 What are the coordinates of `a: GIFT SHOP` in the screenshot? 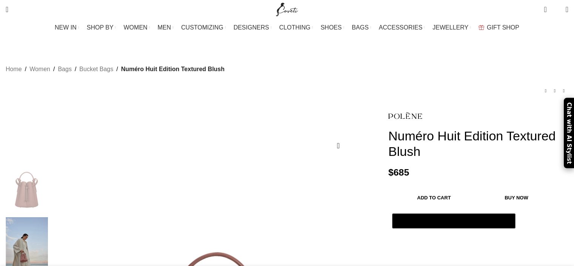 It's located at (499, 28).